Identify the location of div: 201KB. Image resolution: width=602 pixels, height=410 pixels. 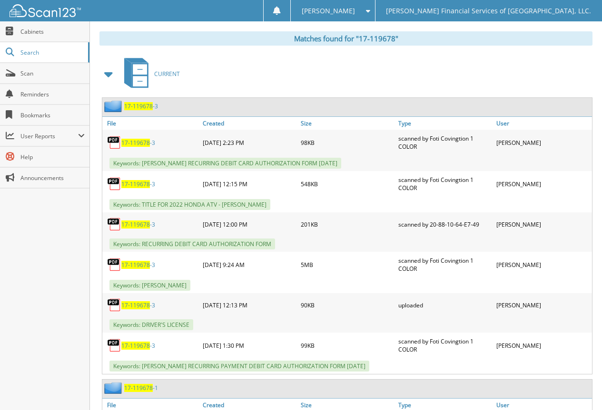
(347, 224).